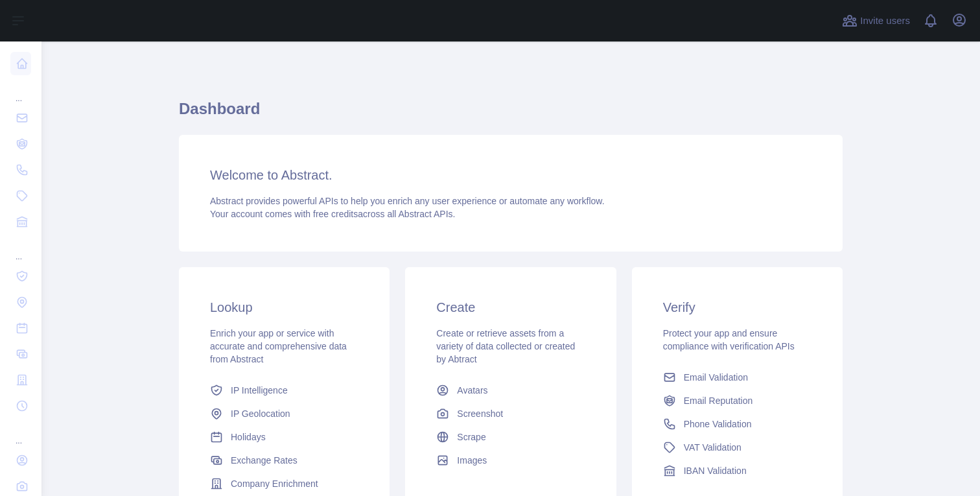 This screenshot has width=980, height=496. What do you see at coordinates (510, 390) in the screenshot?
I see `a: Avatars` at bounding box center [510, 390].